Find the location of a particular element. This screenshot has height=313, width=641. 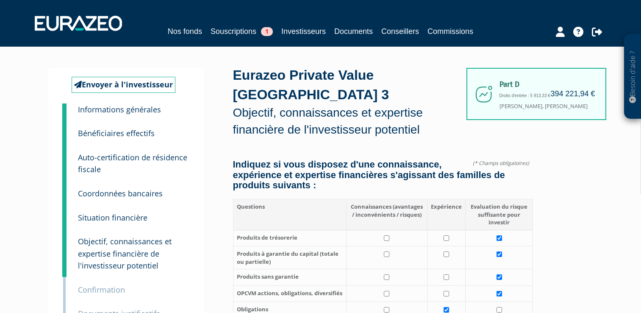

th: Expérience is located at coordinates (446, 214).